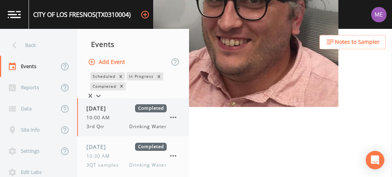 This screenshot has height=177, width=392. What do you see at coordinates (105, 165) in the screenshot?
I see `span: 3QT samples` at bounding box center [105, 165].